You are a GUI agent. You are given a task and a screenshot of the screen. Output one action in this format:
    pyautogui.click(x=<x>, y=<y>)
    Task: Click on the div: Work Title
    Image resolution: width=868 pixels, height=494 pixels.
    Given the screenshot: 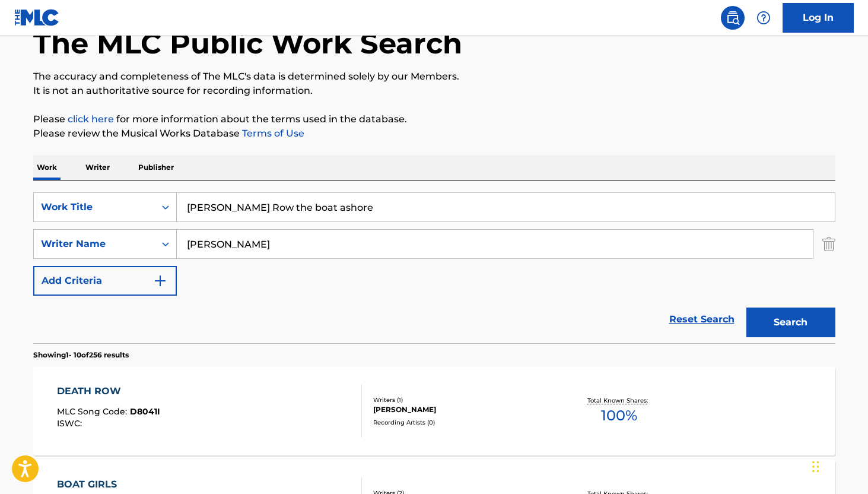 What is the action you would take?
    pyautogui.click(x=94, y=207)
    